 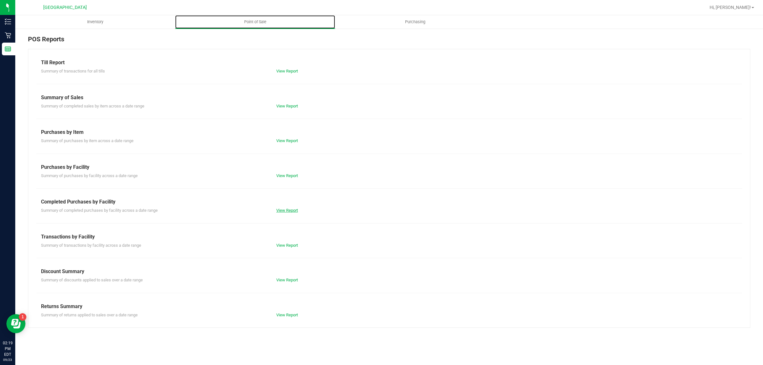 I want to click on span: Summary of purchases by facility across a date range, so click(x=89, y=176).